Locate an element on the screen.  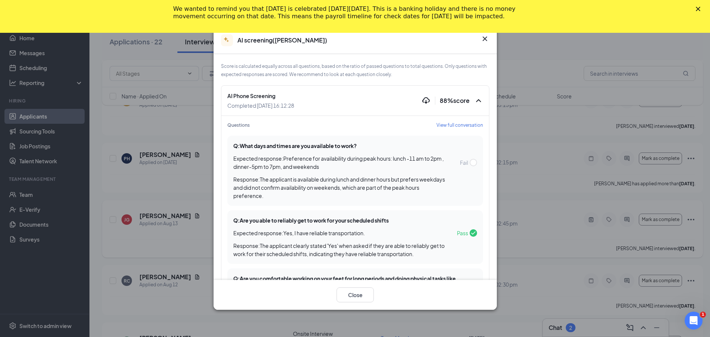
span: Q: What days and times are you available to work? is located at coordinates (295, 146).